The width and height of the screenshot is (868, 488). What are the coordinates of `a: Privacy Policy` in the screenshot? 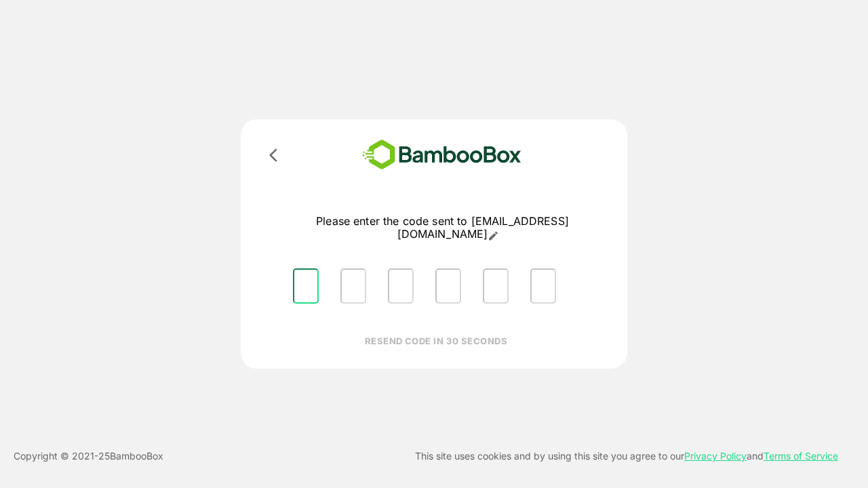 It's located at (715, 456).